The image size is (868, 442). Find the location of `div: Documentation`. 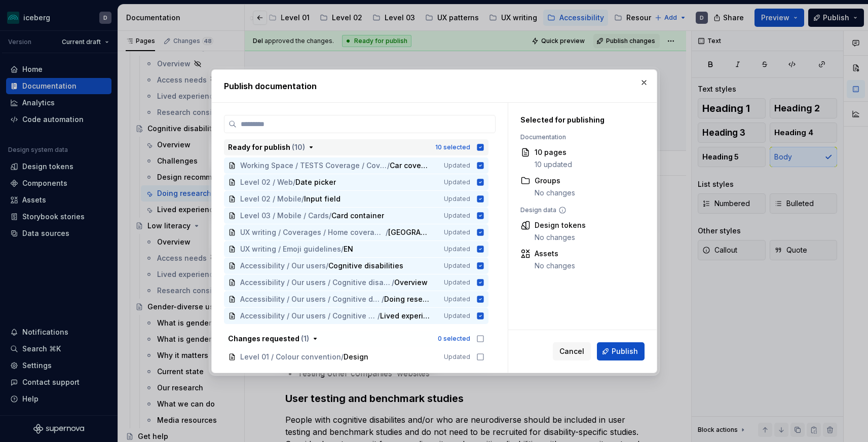

div: Documentation is located at coordinates (580, 137).